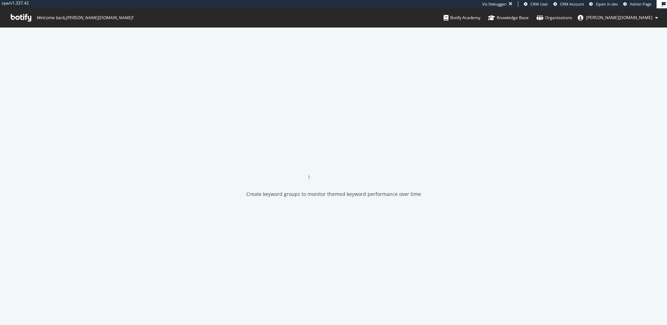 This screenshot has height=325, width=667. Describe the element at coordinates (572, 4) in the screenshot. I see `span: CRM Account` at that location.